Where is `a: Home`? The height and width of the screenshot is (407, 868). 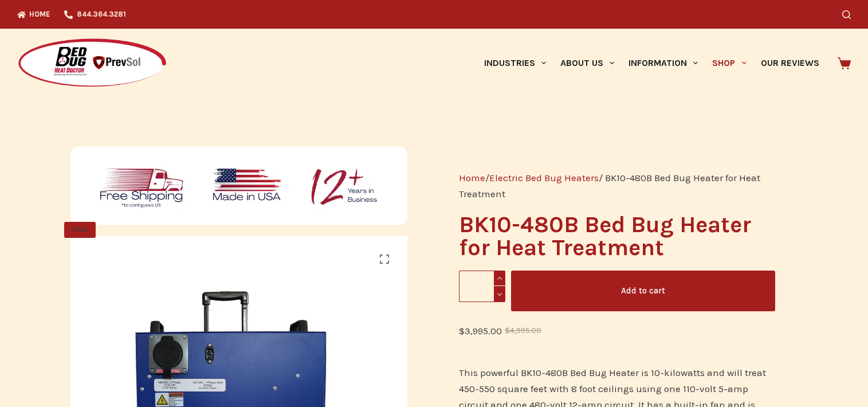 a: Home is located at coordinates (472, 177).